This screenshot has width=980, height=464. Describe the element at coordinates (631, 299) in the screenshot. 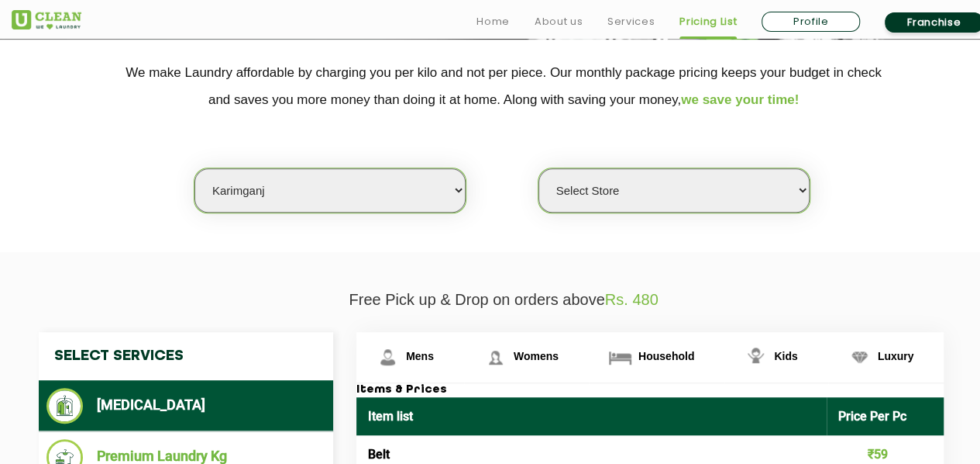

I see `span: Rs. 480` at that location.